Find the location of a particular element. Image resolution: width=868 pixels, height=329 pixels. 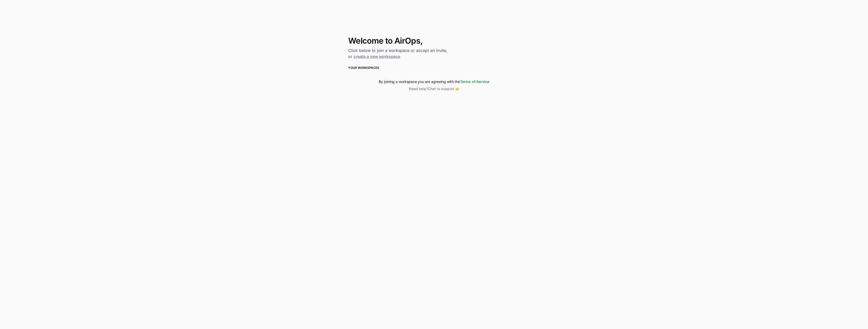

h2: Click below to join a workspace or accept an invite, or is located at coordinates (434, 54).